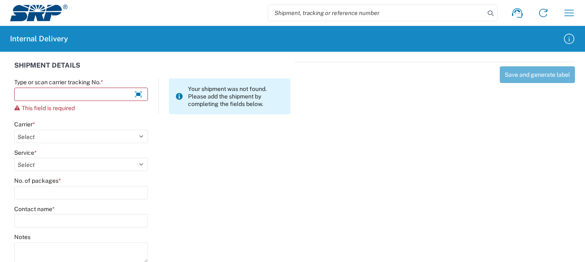  Describe the element at coordinates (152, 70) in the screenshot. I see `div: SHIPMENT DETAILS` at that location.